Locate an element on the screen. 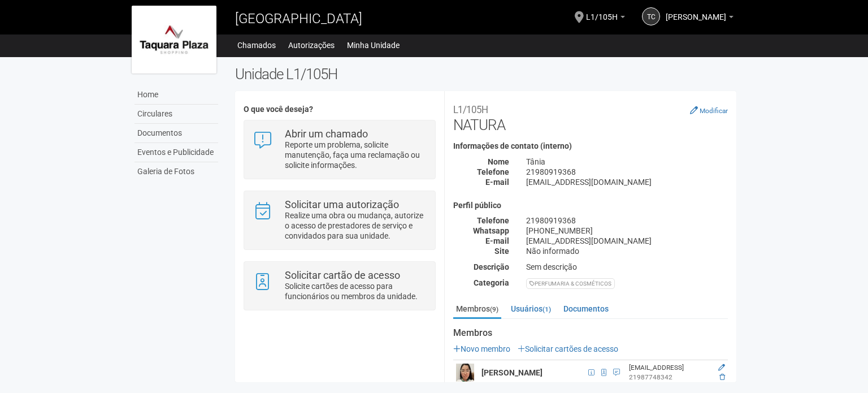  a: Excluir membro is located at coordinates (723, 377).